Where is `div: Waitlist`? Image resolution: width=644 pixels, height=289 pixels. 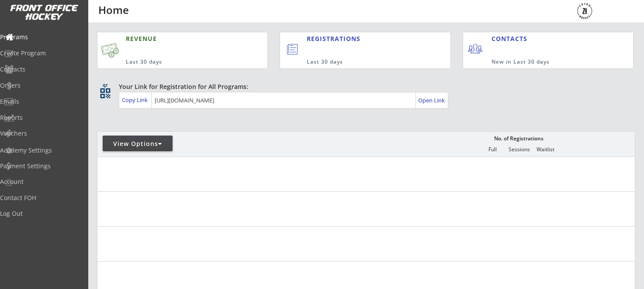
div: Waitlist is located at coordinates (545, 149).